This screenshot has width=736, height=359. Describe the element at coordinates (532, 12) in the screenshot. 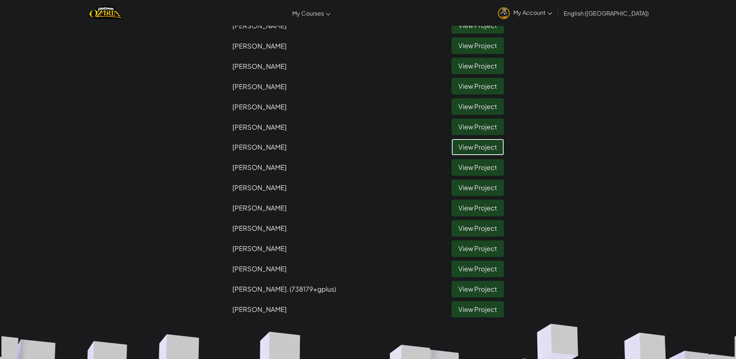

I see `span: My Account` at that location.